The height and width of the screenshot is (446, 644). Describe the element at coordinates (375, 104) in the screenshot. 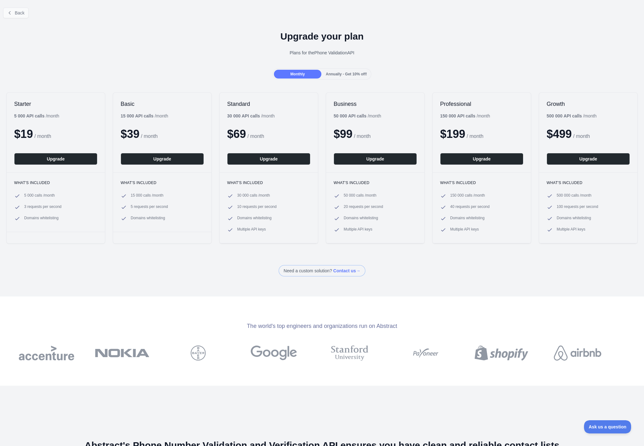

I see `h2: Business` at that location.